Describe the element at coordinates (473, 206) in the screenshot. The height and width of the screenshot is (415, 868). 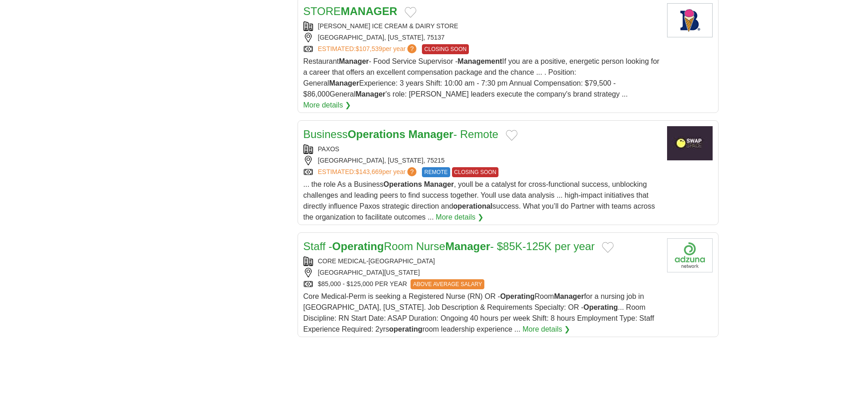
I see `strong: operational` at that location.